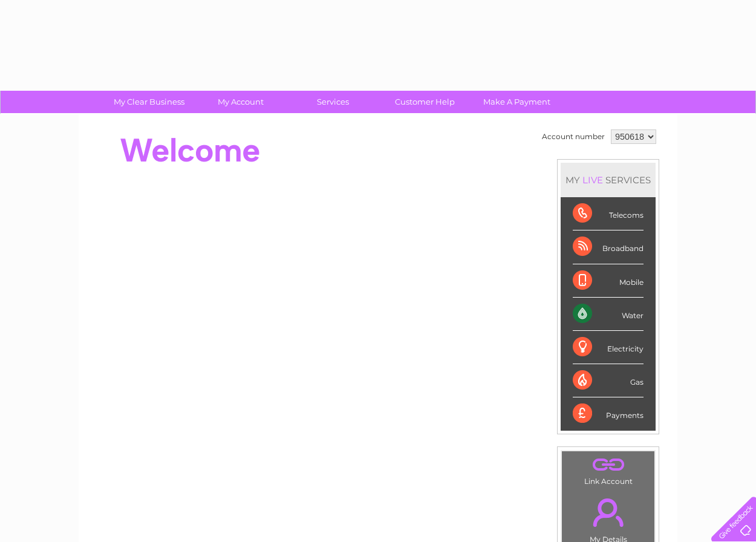  I want to click on div: Payments, so click(608, 413).